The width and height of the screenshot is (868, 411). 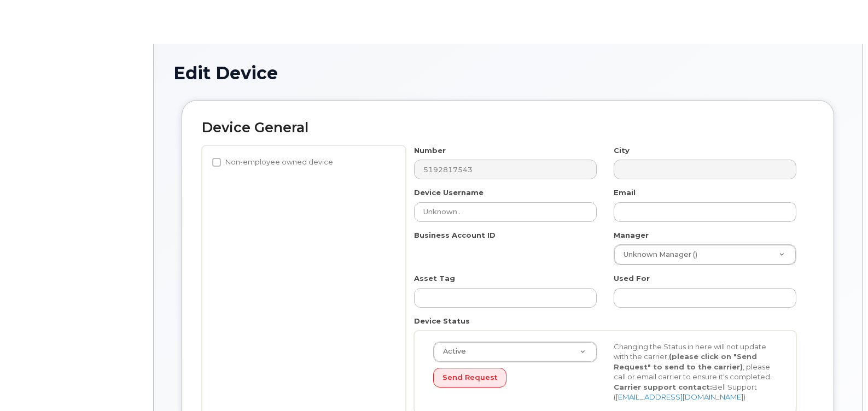 What do you see at coordinates (705, 255) in the screenshot?
I see `a: Unknown Manager ()` at bounding box center [705, 255].